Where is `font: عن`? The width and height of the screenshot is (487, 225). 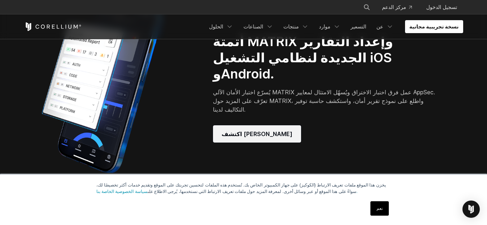 font: عن is located at coordinates (379, 26).